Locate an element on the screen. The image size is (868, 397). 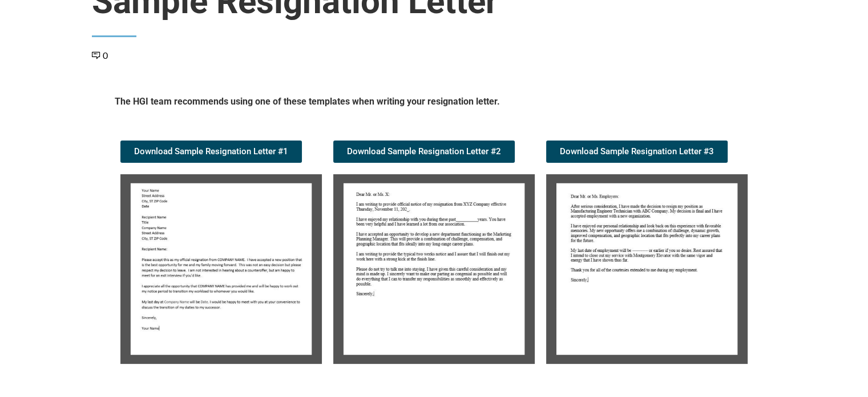
h5: The HGI team recommends using one of these templates when writing your resignation letter. is located at coordinates (434, 103).